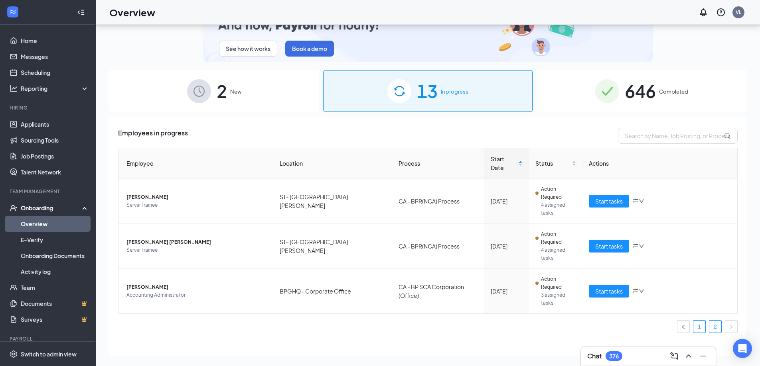 This screenshot has height=366, width=760. What do you see at coordinates (55, 272) in the screenshot?
I see `a: Activity log` at bounding box center [55, 272].